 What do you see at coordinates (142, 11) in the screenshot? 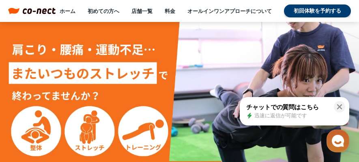
I see `a: 店舗一覧` at bounding box center [142, 11].